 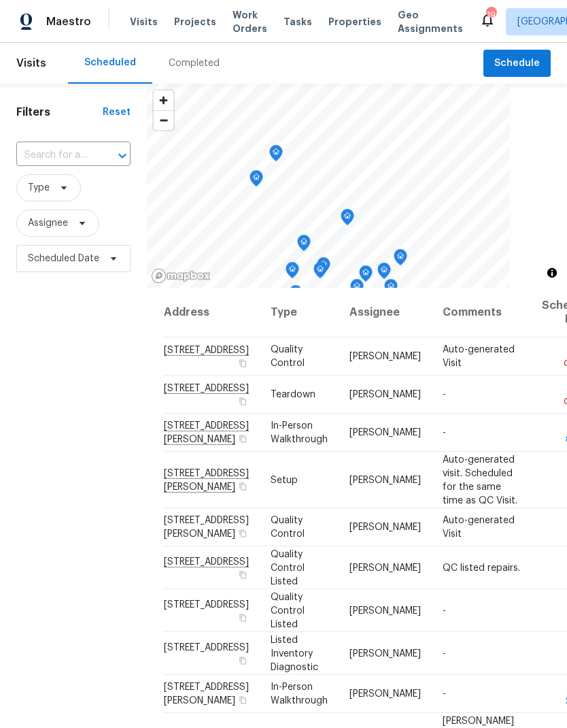 I want to click on span: Tasks, so click(x=298, y=22).